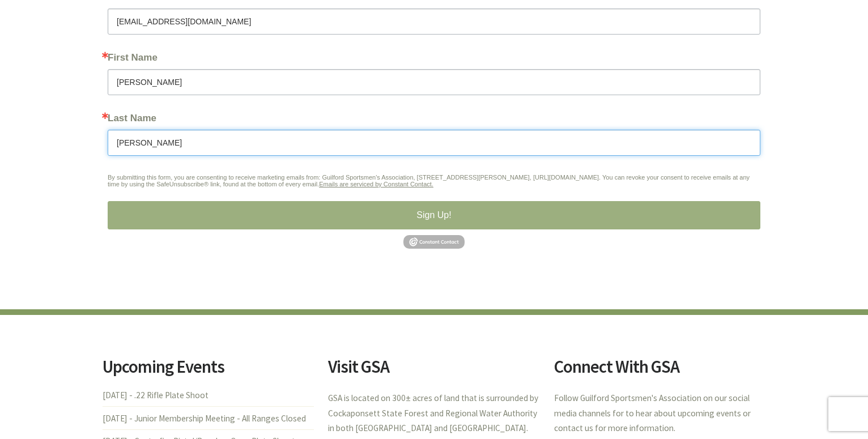 The width and height of the screenshot is (868, 439). Describe the element at coordinates (434, 118) in the screenshot. I see `label: Last Name` at that location.